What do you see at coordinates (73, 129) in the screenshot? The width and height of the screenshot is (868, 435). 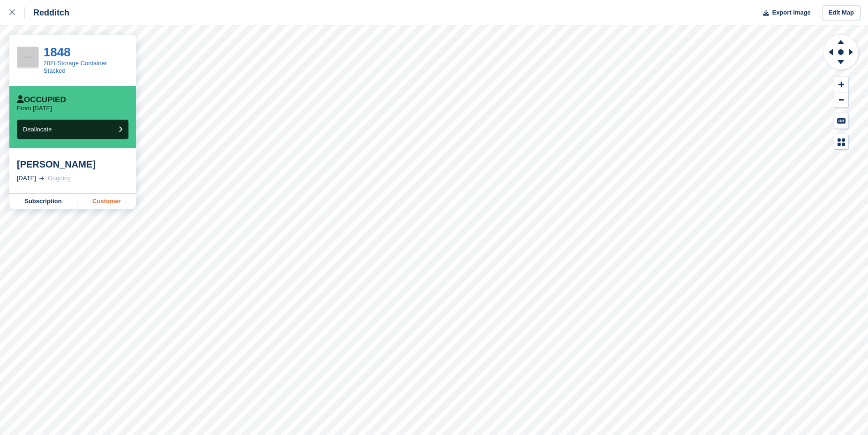 I see `button: Deallocate` at bounding box center [73, 129].